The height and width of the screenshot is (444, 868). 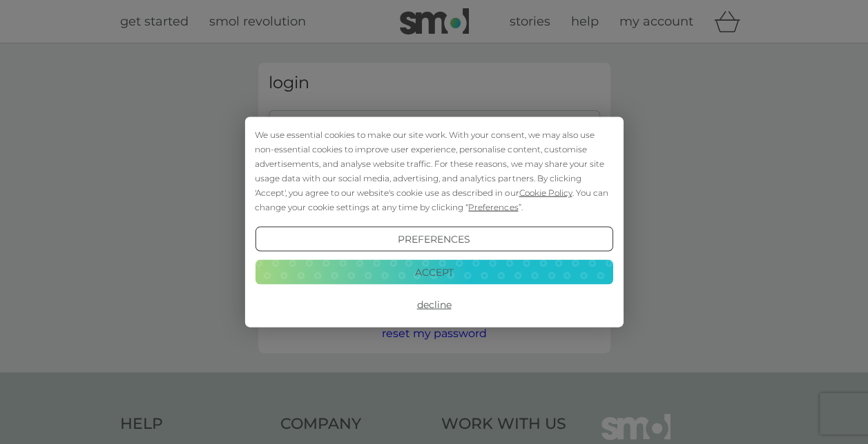 What do you see at coordinates (493, 207) in the screenshot?
I see `span: Preferences` at bounding box center [493, 207].